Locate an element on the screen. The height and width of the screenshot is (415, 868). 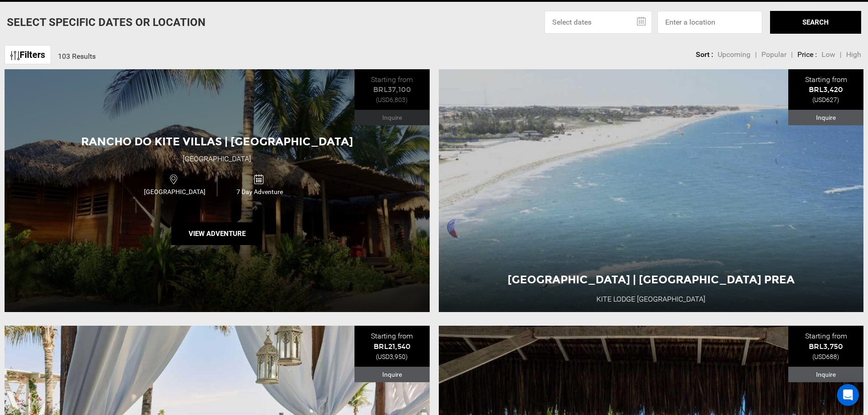
button: SEARCH is located at coordinates (815, 22).